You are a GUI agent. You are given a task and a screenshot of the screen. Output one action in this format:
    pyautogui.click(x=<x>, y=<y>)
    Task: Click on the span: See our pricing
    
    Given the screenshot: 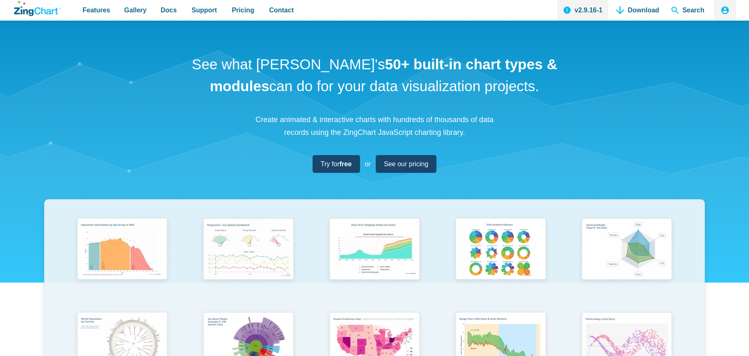 What is the action you would take?
    pyautogui.click(x=406, y=164)
    